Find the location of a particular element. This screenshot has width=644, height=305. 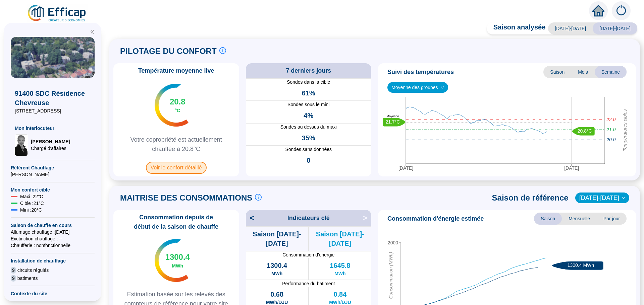

span: 0.84 is located at coordinates (340, 295).